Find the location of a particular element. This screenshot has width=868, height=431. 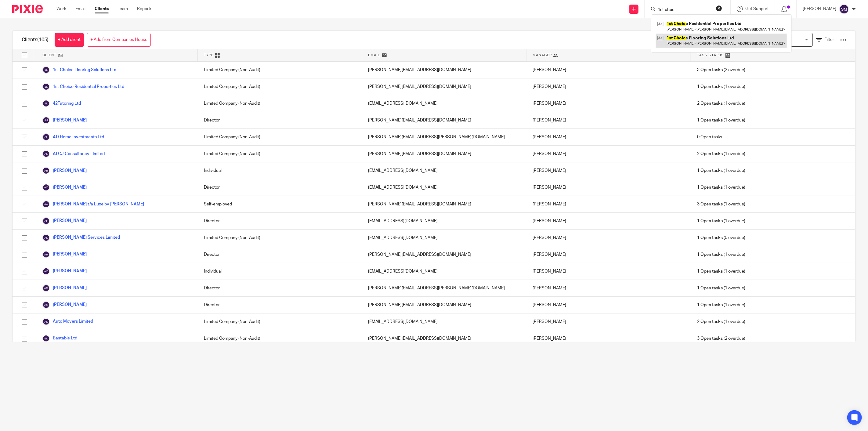

a: Work is located at coordinates (61, 9).